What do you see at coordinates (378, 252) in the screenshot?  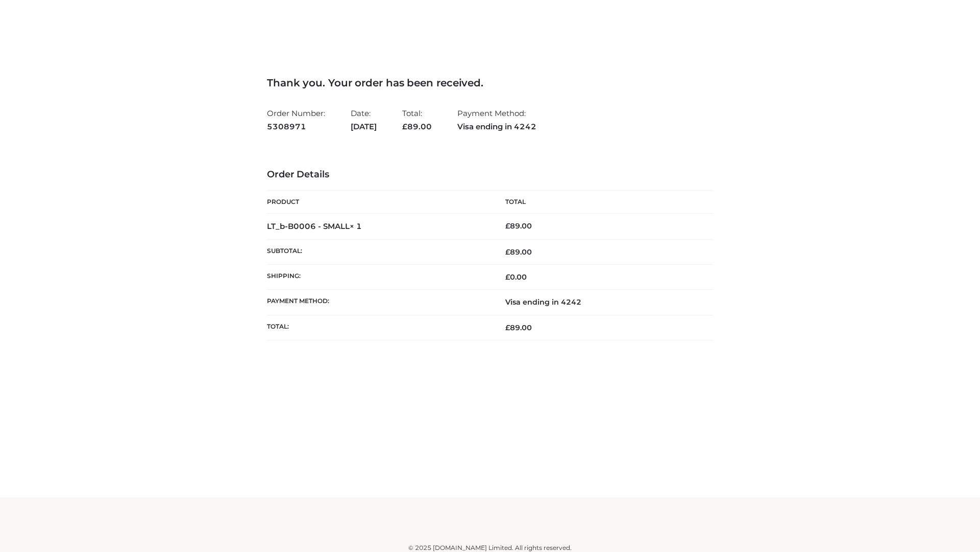 I see `th: Subtotal:` at bounding box center [378, 252].